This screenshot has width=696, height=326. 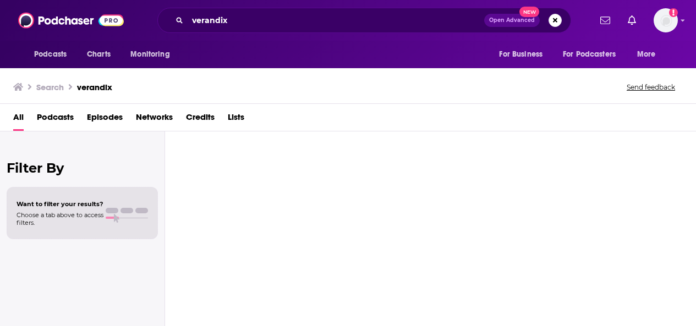 I want to click on a: Episodes, so click(x=105, y=119).